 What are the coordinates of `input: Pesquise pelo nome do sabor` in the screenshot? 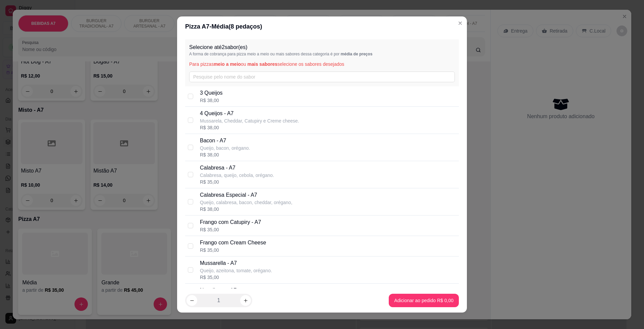 It's located at (322, 77).